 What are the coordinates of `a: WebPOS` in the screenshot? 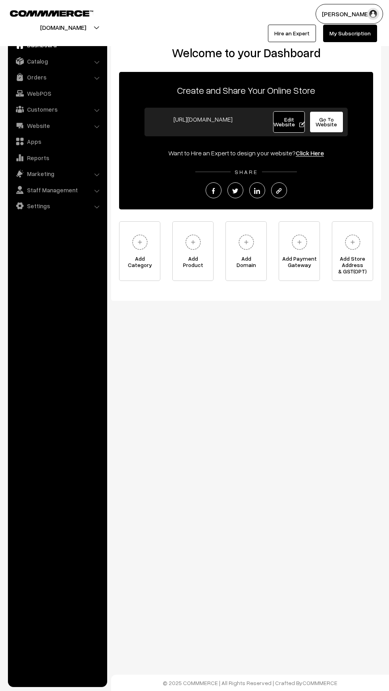 It's located at (57, 93).